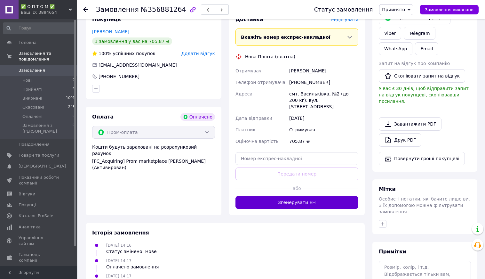 This screenshot has width=485, height=279. Describe the element at coordinates (257, 141) in the screenshot. I see `span: Оціночна вартість` at that location.